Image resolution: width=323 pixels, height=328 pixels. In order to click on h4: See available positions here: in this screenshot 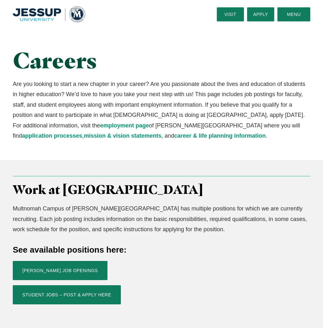, I will do `click(161, 250)`.